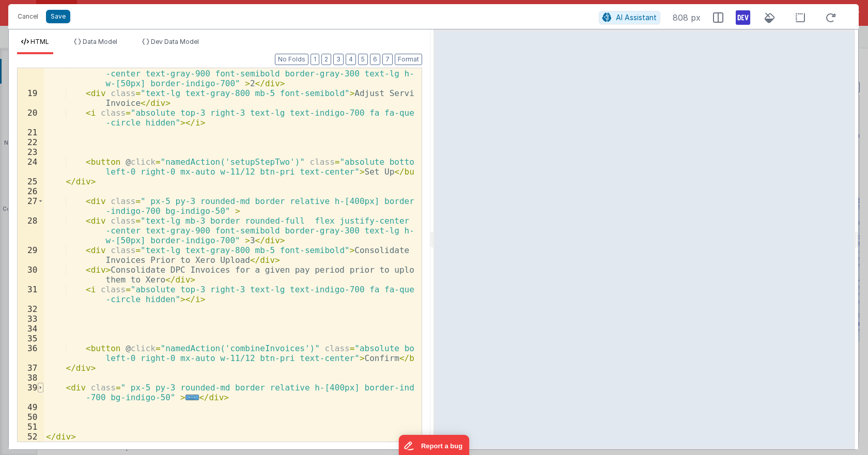 Image resolution: width=868 pixels, height=455 pixels. I want to click on button: Cancel, so click(28, 17).